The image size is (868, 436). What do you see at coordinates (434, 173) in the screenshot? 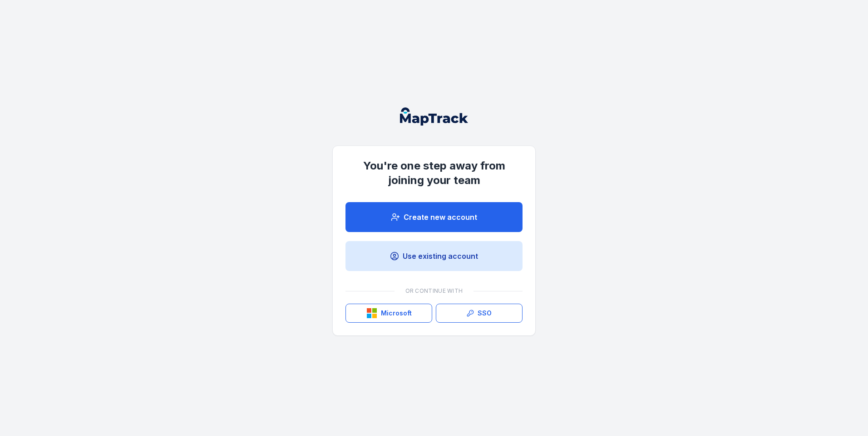
I see `h1: You're one step away from joining your team` at bounding box center [434, 173].